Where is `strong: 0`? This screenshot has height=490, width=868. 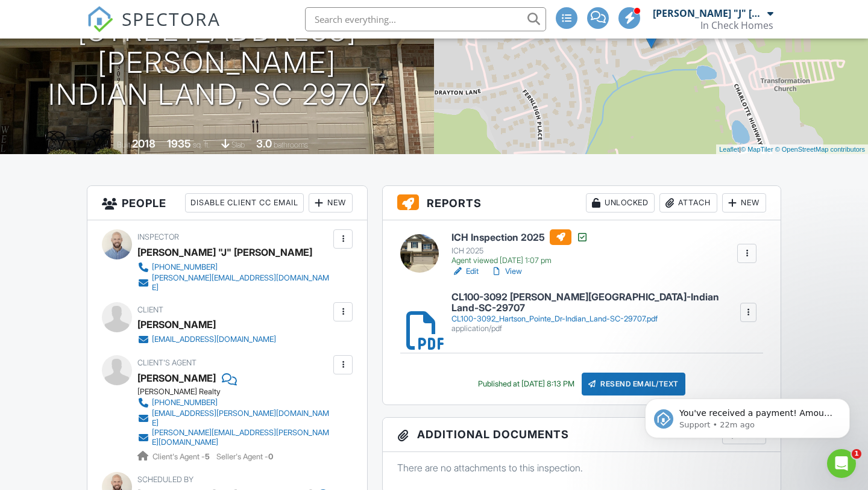
strong: 0 is located at coordinates (270, 456).